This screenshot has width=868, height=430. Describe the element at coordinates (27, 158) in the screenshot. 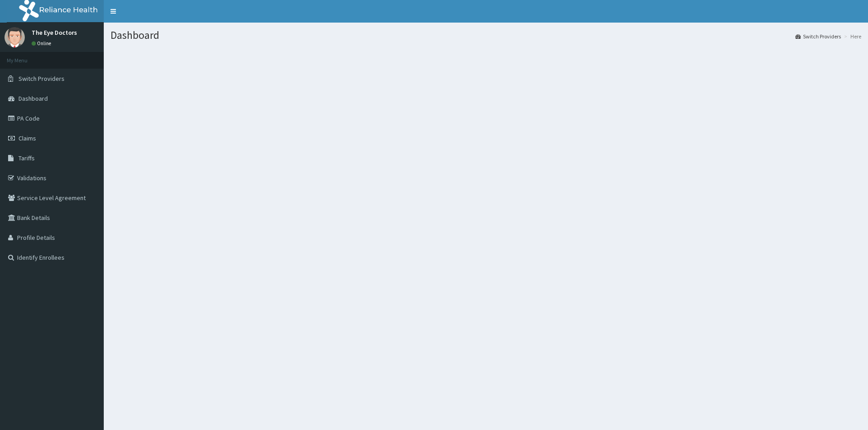

I see `span: Tariffs` at that location.